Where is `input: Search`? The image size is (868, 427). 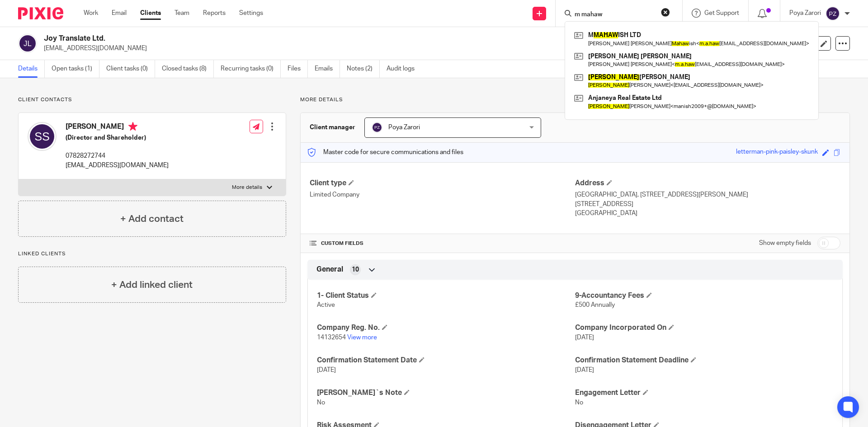
input: Search is located at coordinates (614, 15).